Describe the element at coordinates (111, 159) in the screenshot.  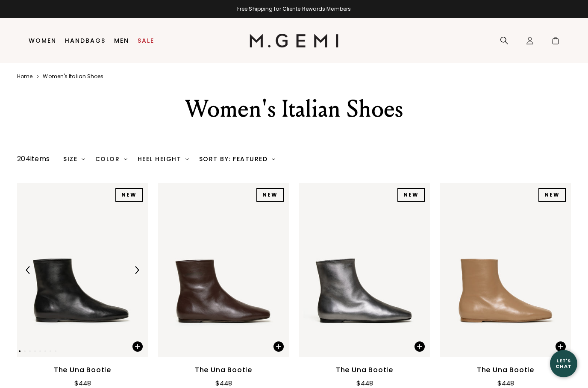
I see `div: Color` at that location.